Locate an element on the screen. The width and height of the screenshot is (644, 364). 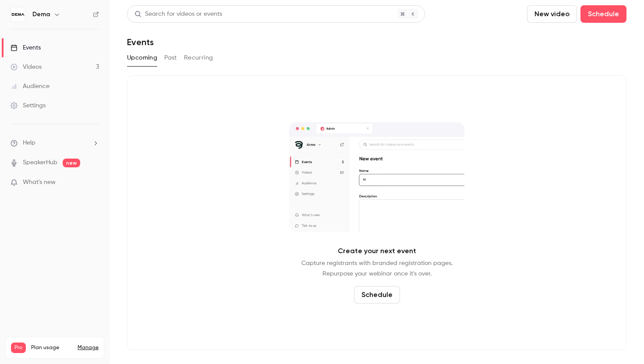
h6: Dema is located at coordinates (42, 15).